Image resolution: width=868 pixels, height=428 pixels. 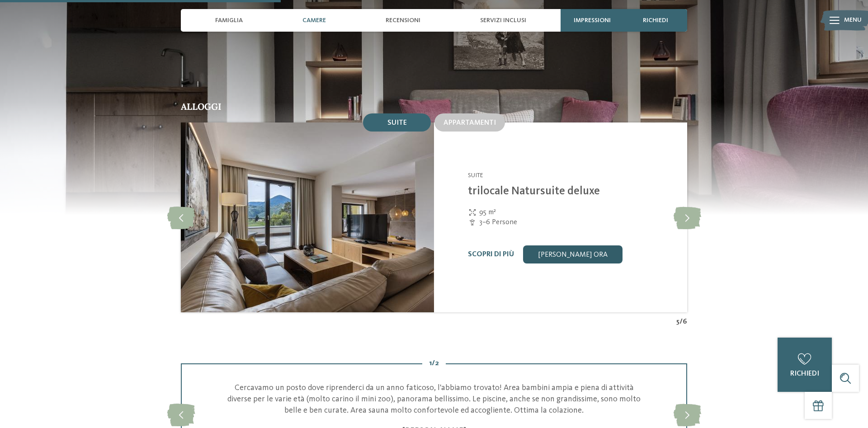 I want to click on span: Camere, so click(x=314, y=21).